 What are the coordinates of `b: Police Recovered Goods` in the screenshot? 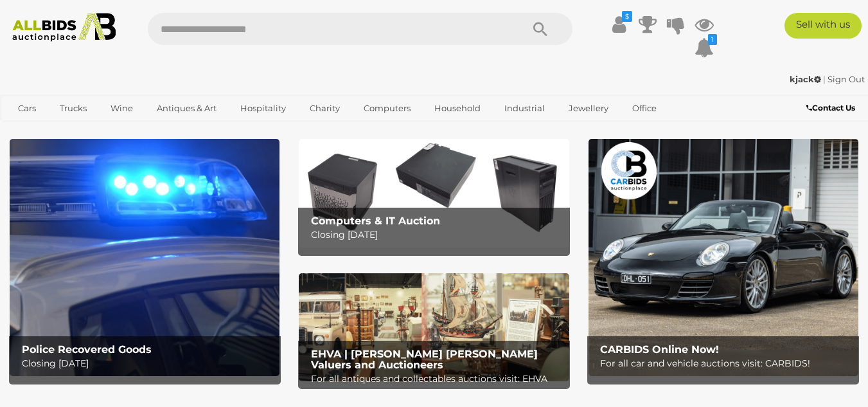 It's located at (87, 349).